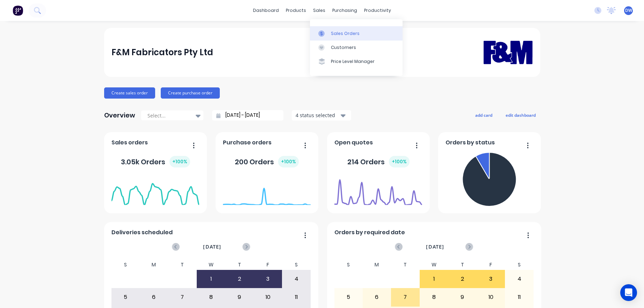  I want to click on div: F&M Fabricators Pty Ltd, so click(162, 53).